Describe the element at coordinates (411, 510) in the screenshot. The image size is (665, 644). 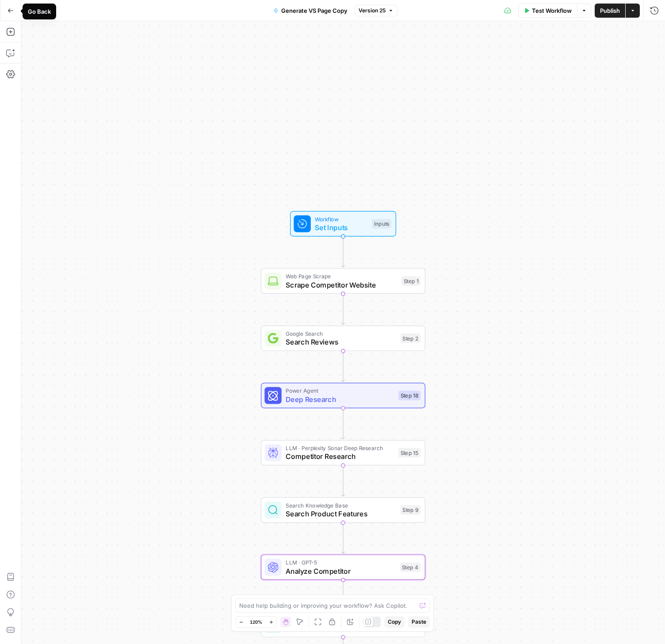
I see `div: Step 9` at that location.